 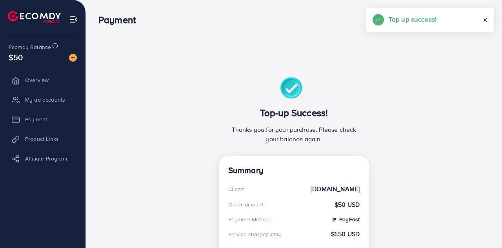 I want to click on div: Service charge, so click(x=256, y=234).